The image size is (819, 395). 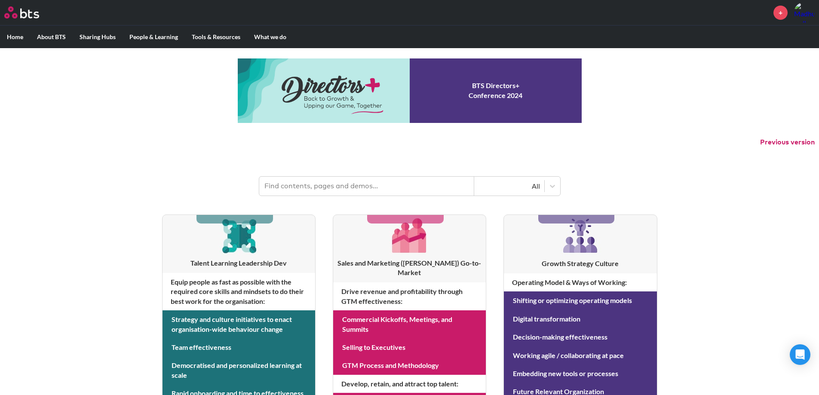 What do you see at coordinates (788, 142) in the screenshot?
I see `button: Previous version` at bounding box center [788, 142].